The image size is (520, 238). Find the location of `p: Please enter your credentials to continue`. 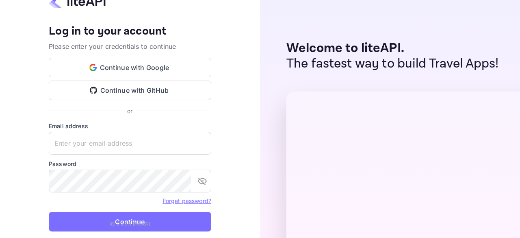

p: Please enter your credentials to continue is located at coordinates (130, 46).